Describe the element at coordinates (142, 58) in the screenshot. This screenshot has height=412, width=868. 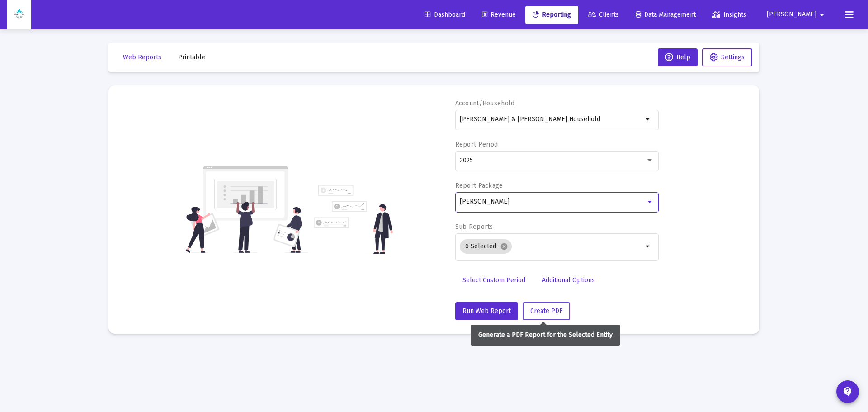
I see `button: Web Reports` at that location.